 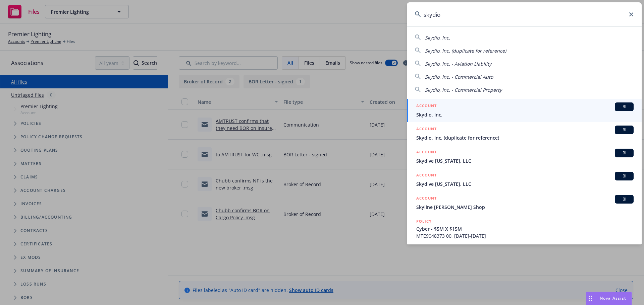 I want to click on a: ACCOUNTBISkydio, Inc. (duplicate for reference), so click(x=524, y=133).